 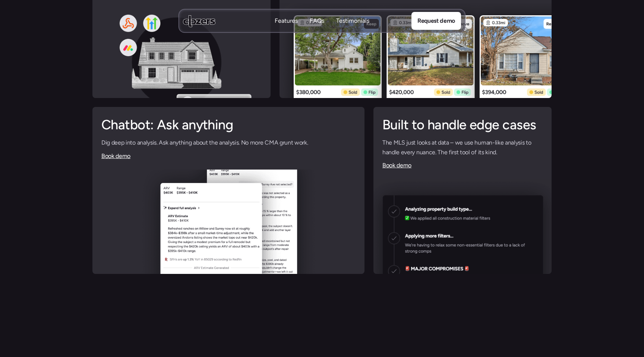 I want to click on h2: Chatbot: Ask anything, so click(x=229, y=125).